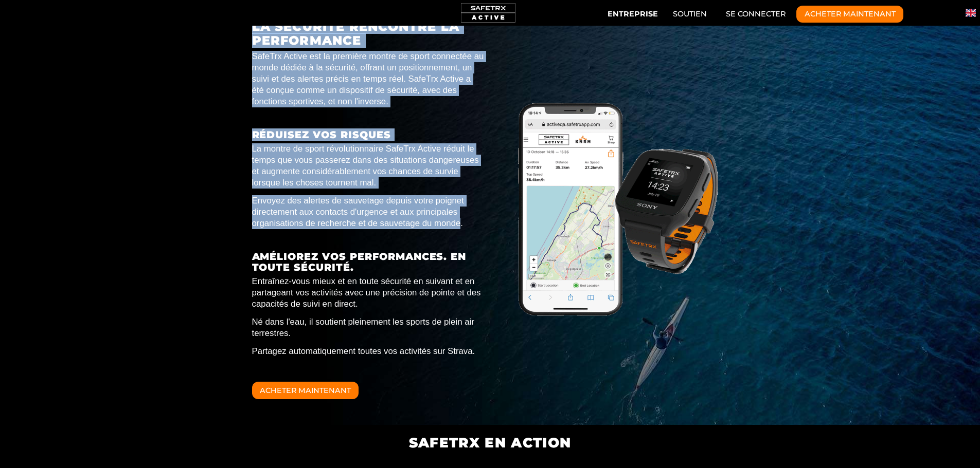 Image resolution: width=980 pixels, height=468 pixels. I want to click on a: Se connecter, so click(755, 14).